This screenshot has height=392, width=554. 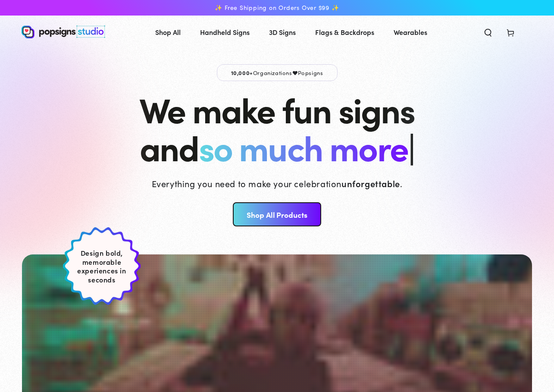 What do you see at coordinates (277, 183) in the screenshot?
I see `p: Everything you need to make your celebration .` at bounding box center [277, 183].